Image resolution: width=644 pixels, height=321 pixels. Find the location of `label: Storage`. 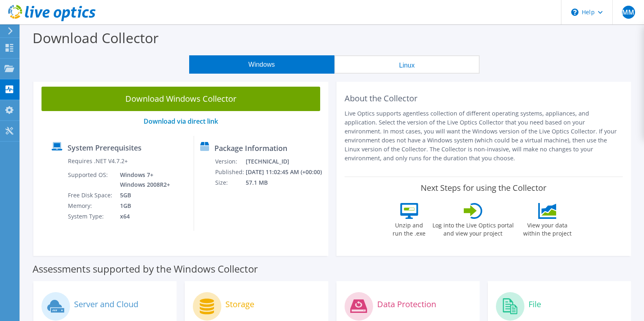

label: Storage is located at coordinates (240, 304).